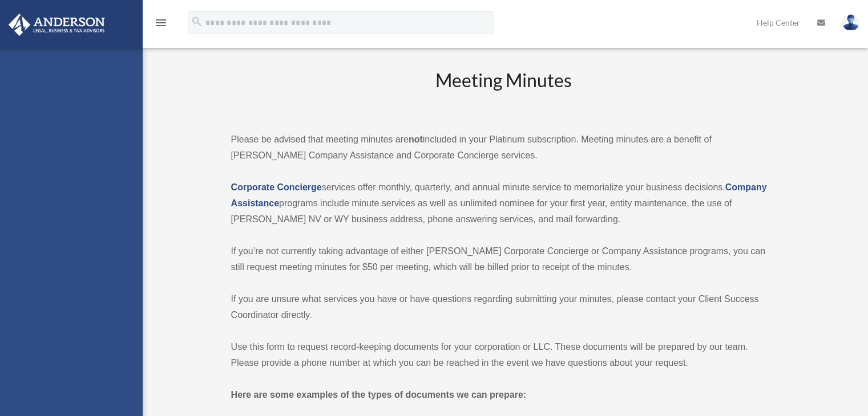  I want to click on p: If you are unsure what services you have or have questions regarding submitting your minutes, ple..., so click(503, 308).